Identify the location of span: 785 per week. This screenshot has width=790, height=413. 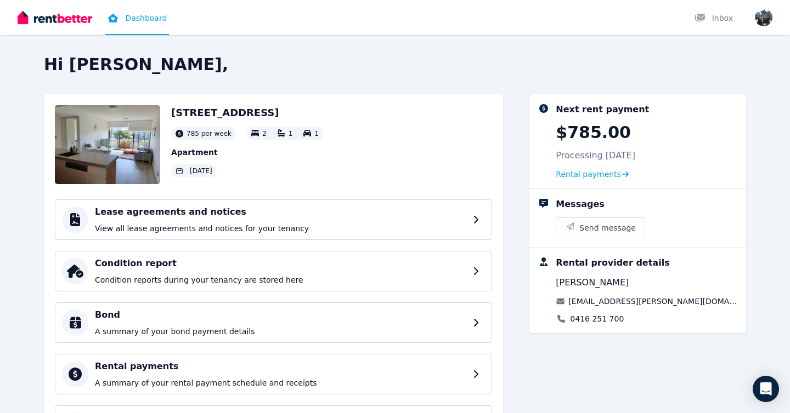
(209, 134).